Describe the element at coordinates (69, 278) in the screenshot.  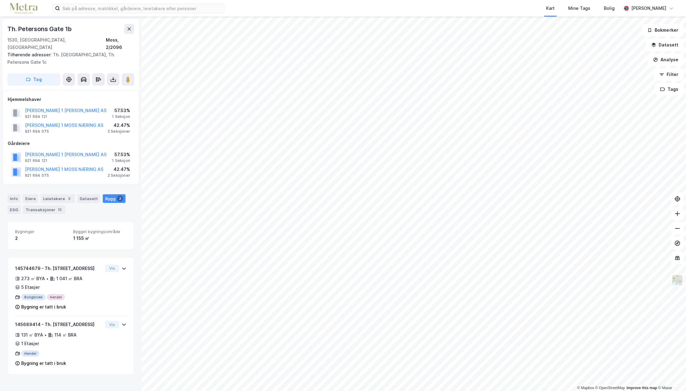
I see `div: 1 041 ㎡ BRA` at that location.